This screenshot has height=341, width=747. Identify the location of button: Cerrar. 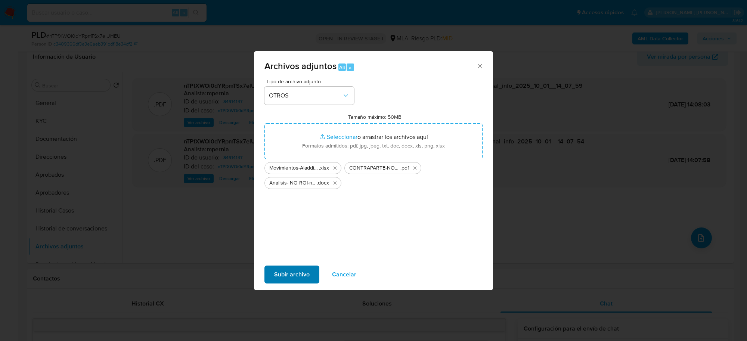
(480, 66).